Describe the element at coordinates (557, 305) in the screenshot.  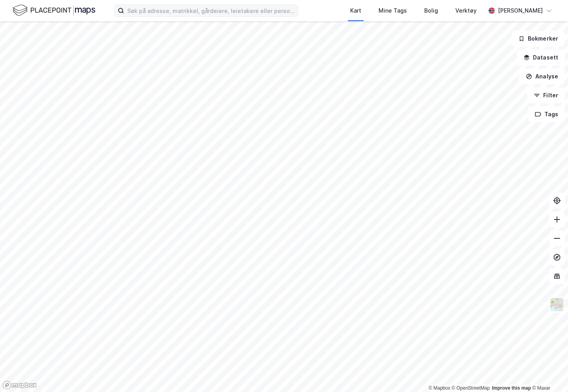
I see `img: Z` at that location.